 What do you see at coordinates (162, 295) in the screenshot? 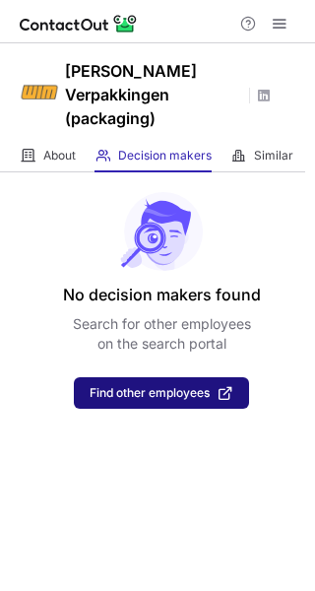
I see `header: No decision makers found` at bounding box center [162, 295].